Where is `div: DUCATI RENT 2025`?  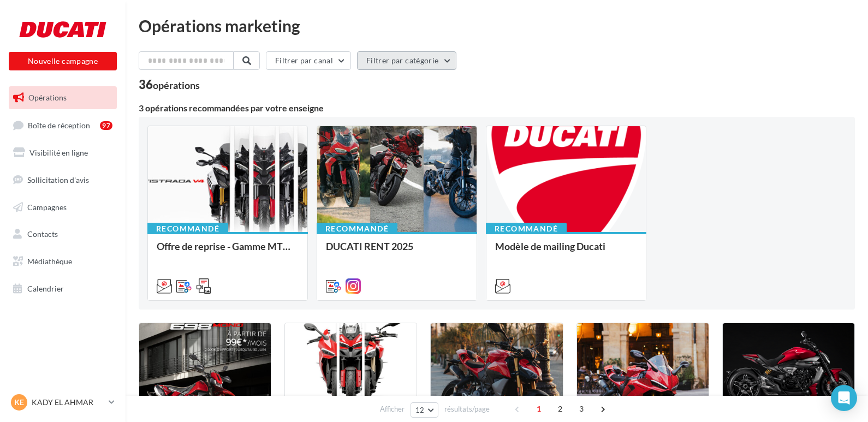 div: DUCATI RENT 2025 is located at coordinates (397, 251).